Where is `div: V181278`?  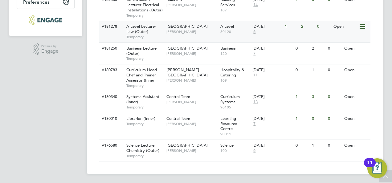 div: V181278 is located at coordinates (111, 26).